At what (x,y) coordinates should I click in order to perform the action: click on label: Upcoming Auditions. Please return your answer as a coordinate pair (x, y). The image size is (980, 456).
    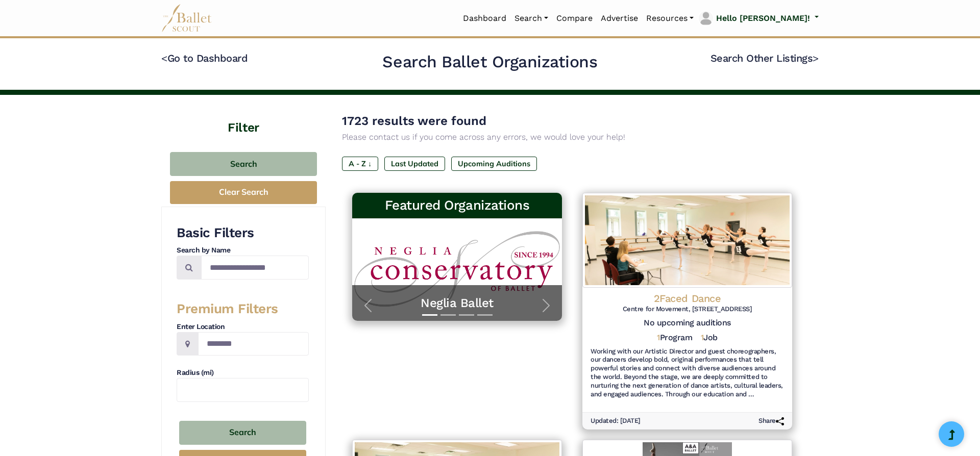
    Looking at the image, I should click on (494, 164).